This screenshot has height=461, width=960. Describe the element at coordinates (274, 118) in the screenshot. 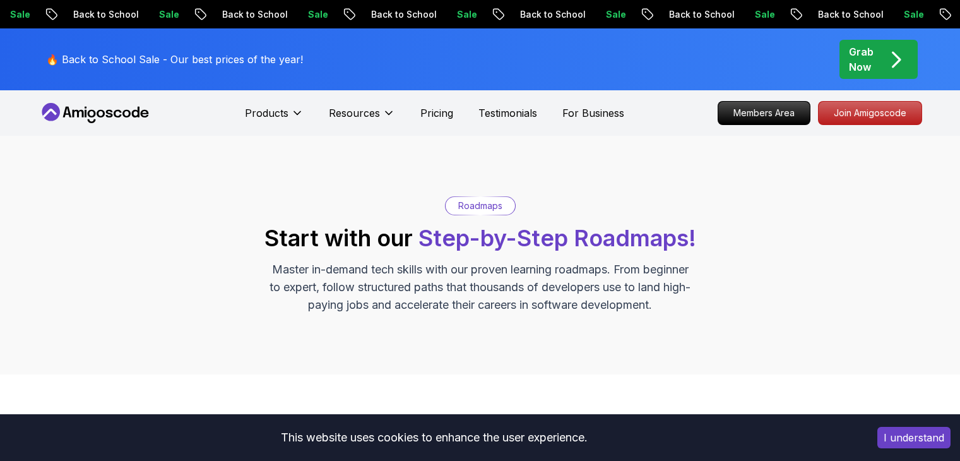

I see `button: Products` at that location.